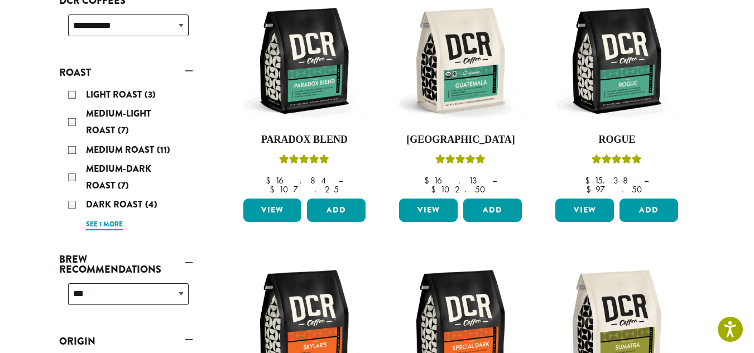 This screenshot has height=353, width=754. Describe the element at coordinates (617, 140) in the screenshot. I see `h4: Rogue` at that location.